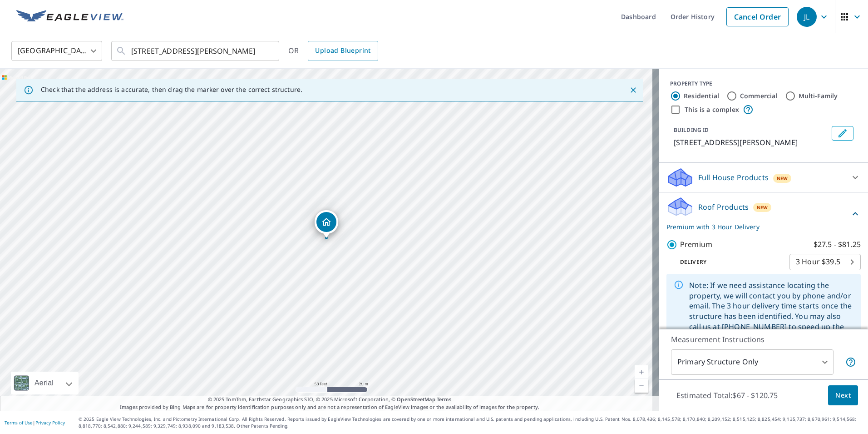 The height and width of the screenshot is (434, 868). I want to click on button: Next, so click(843, 395).